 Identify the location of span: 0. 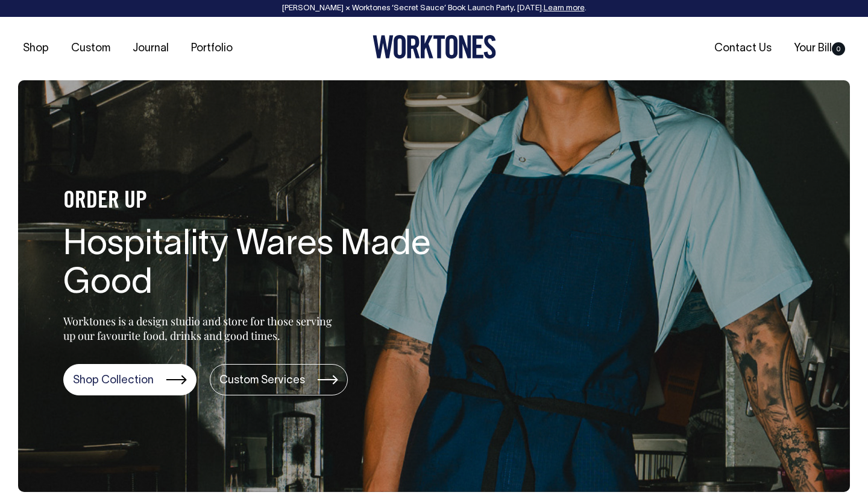
(839, 49).